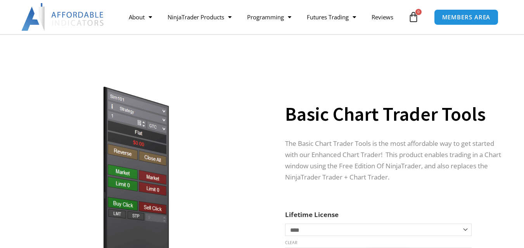 The width and height of the screenshot is (524, 248). I want to click on a: About, so click(140, 17).